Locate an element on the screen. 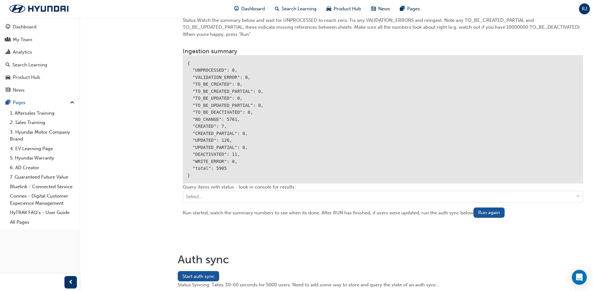 The height and width of the screenshot is (291, 593). span: Product Hub is located at coordinates (347, 9).